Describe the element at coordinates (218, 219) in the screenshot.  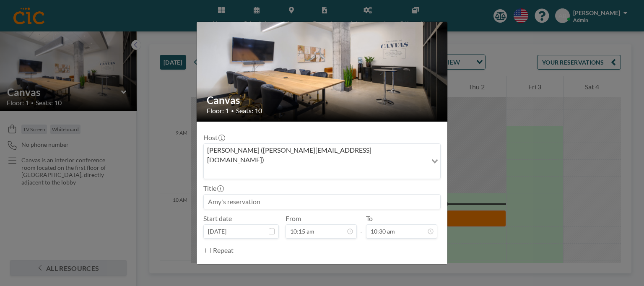
I see `label: Start date` at that location.